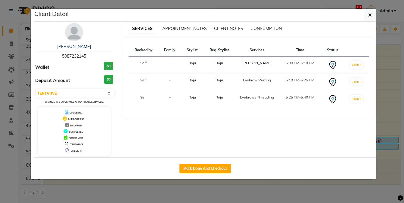 This screenshot has width=404, height=203. Describe the element at coordinates (256, 97) in the screenshot. I see `div: Eyebrows Threading` at that location.